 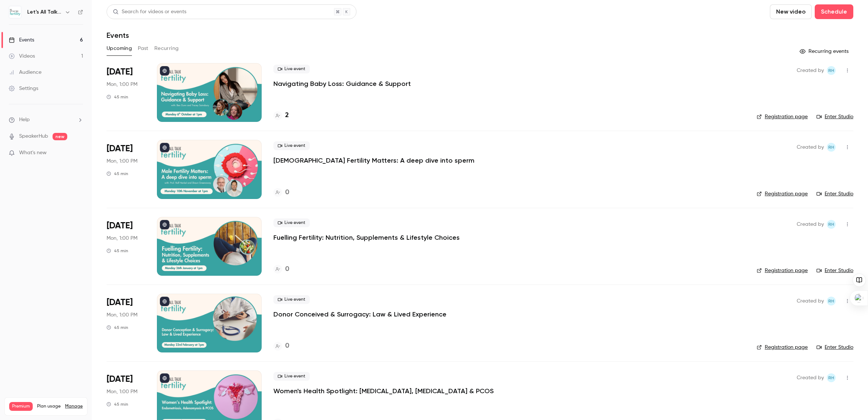 What do you see at coordinates (366, 238) in the screenshot?
I see `p: Fuelling Fertility: Nutrition, Supplements & Lifestyle Choices` at bounding box center [366, 238].